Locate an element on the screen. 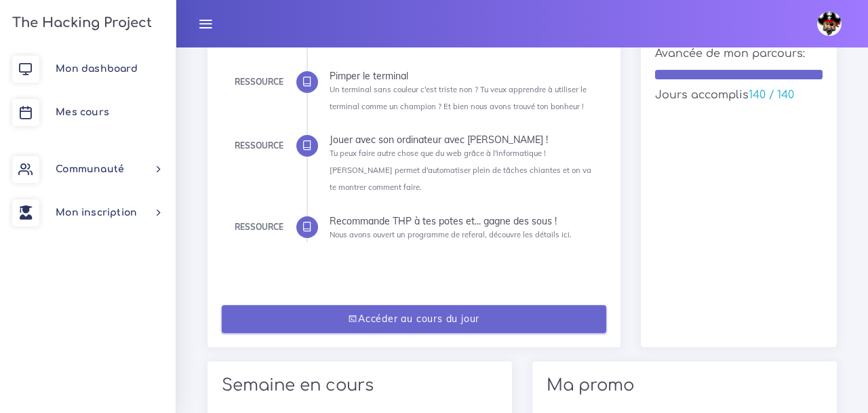 The width and height of the screenshot is (868, 413). h2: Ma promo is located at coordinates (684, 385).